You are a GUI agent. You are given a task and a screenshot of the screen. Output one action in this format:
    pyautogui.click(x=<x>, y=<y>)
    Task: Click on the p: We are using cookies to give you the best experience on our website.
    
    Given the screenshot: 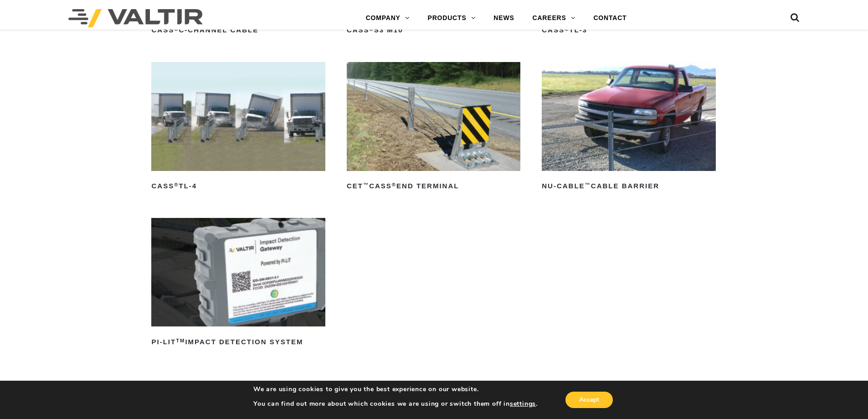 What is the action you would take?
    pyautogui.click(x=396, y=389)
    